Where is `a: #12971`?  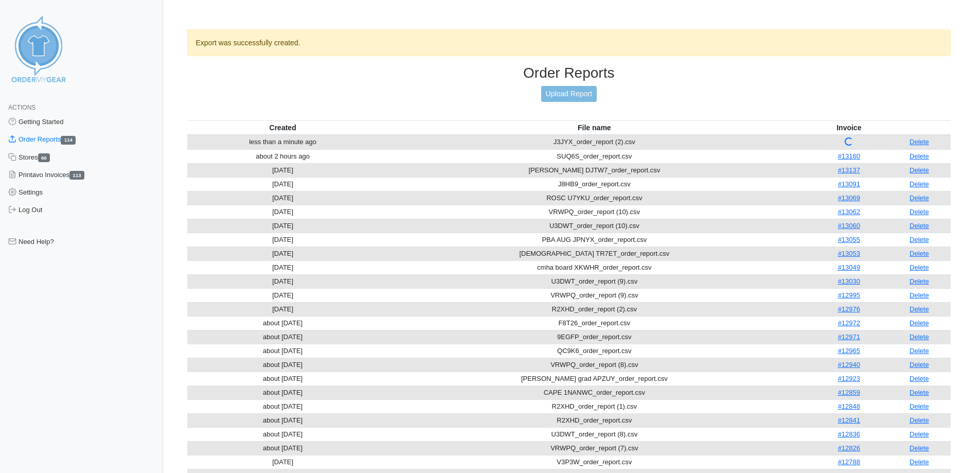
a: #12971 is located at coordinates (849, 337).